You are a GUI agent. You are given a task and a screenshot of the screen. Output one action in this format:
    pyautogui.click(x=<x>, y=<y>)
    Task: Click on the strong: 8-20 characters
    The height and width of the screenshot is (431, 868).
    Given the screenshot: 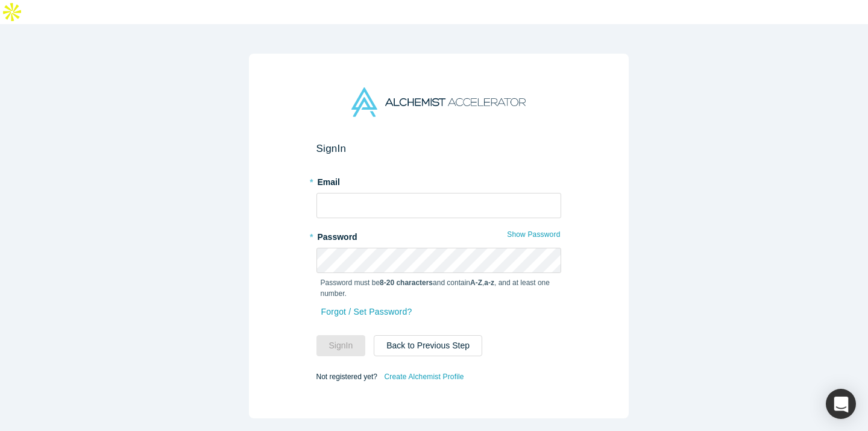 What is the action you would take?
    pyautogui.click(x=407, y=283)
    